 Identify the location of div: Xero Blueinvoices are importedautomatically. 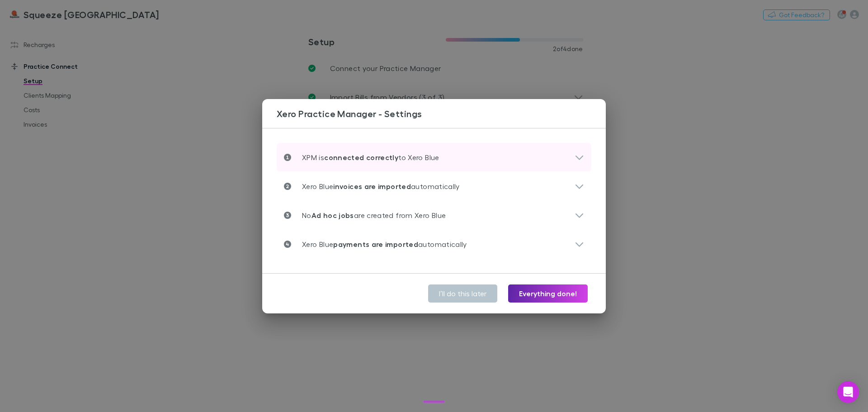
(434, 186).